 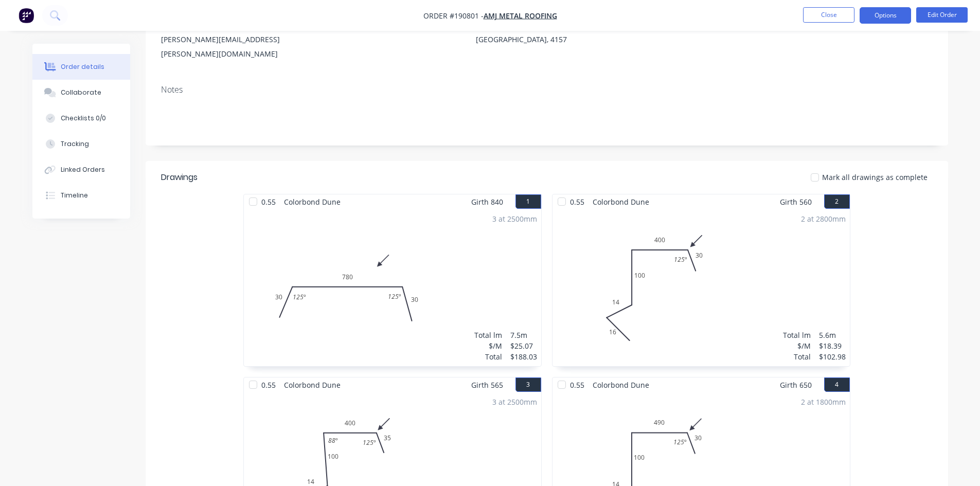 What do you see at coordinates (82, 170) in the screenshot?
I see `button: Linked Orders` at bounding box center [82, 170].